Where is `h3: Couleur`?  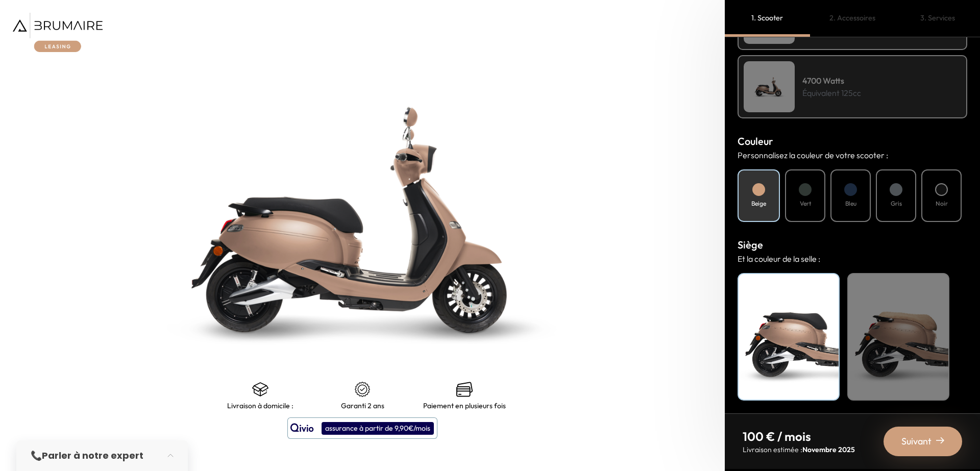
h3: Couleur is located at coordinates (852, 141).